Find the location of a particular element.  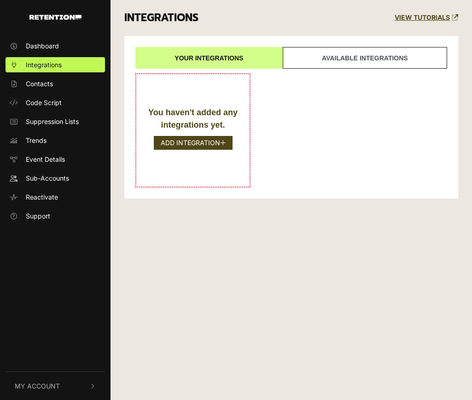

span: Contacts is located at coordinates (39, 83).